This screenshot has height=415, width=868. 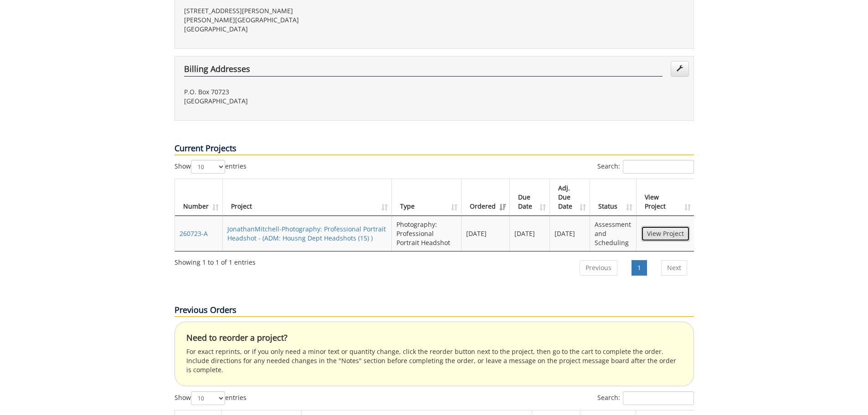 What do you see at coordinates (307, 233) in the screenshot?
I see `a: JonathanMitchell-Photography: Professional Portrait Headshot - (ADM: Housng Dept Headshots (15) )` at bounding box center [307, 233].